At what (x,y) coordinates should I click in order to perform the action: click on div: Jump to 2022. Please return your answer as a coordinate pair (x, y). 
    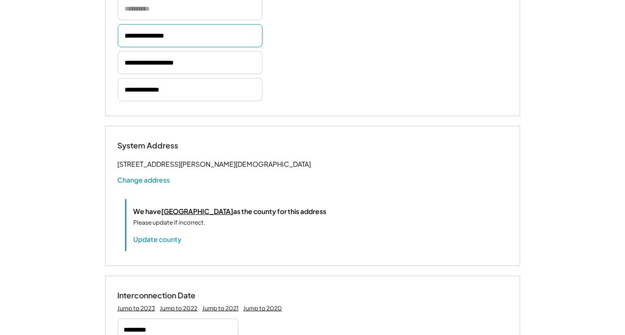
    Looking at the image, I should click on (179, 309).